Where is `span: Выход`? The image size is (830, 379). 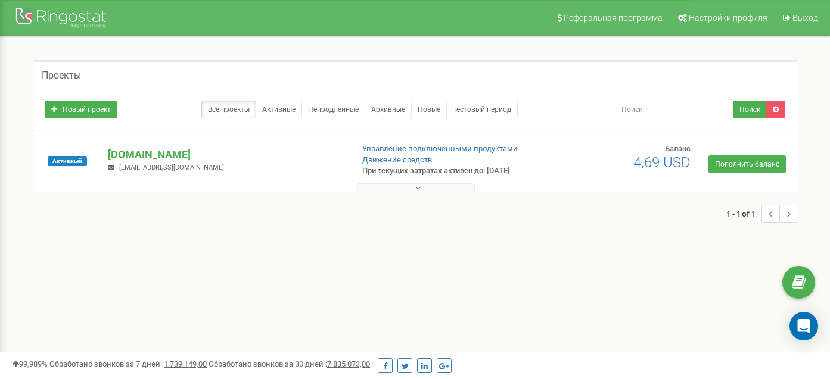
span: Выход is located at coordinates (805, 18).